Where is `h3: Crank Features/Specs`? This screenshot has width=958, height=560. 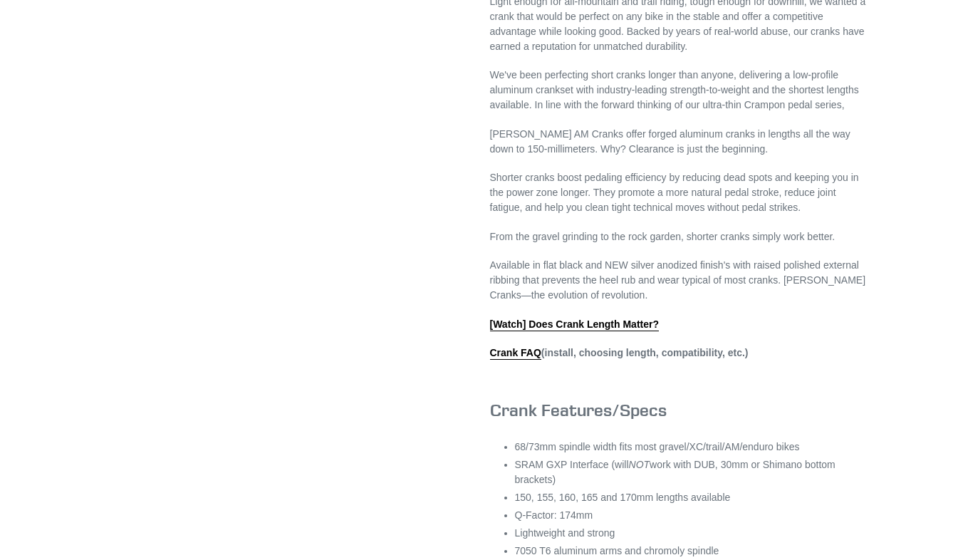 h3: Crank Features/Specs is located at coordinates (679, 410).